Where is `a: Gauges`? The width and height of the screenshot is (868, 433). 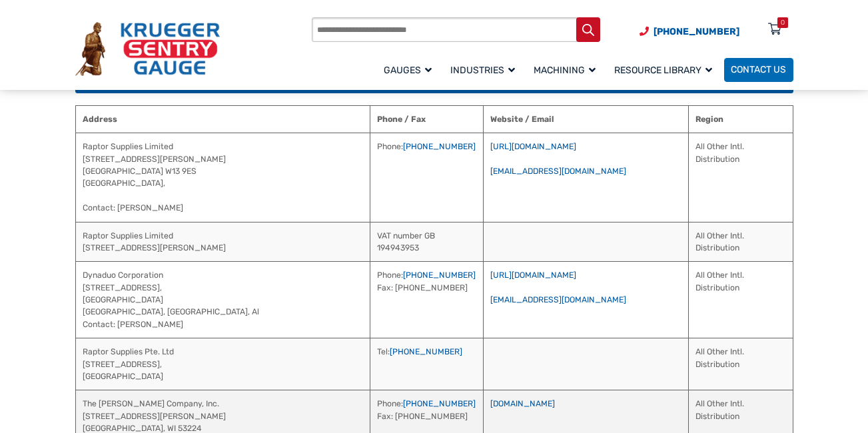
a: Gauges is located at coordinates (410, 69).